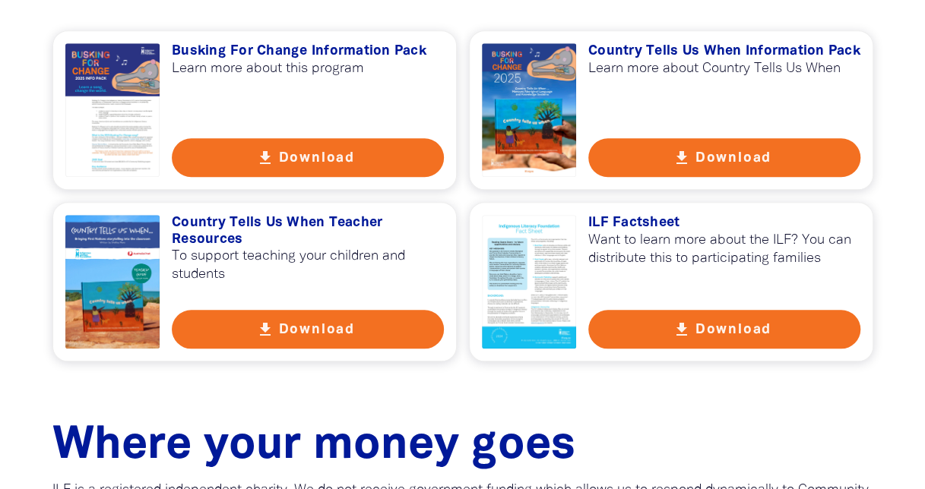 The height and width of the screenshot is (489, 925). Describe the element at coordinates (724, 223) in the screenshot. I see `h3: ILF Factsheet` at that location.